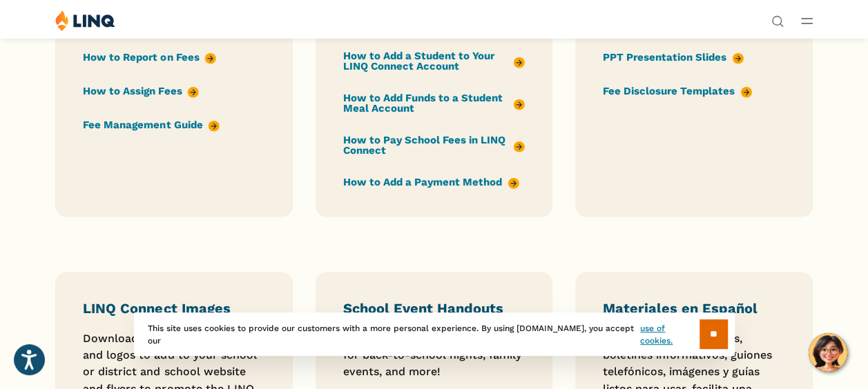  I want to click on h3: LINQ Connect Images, so click(173, 309).